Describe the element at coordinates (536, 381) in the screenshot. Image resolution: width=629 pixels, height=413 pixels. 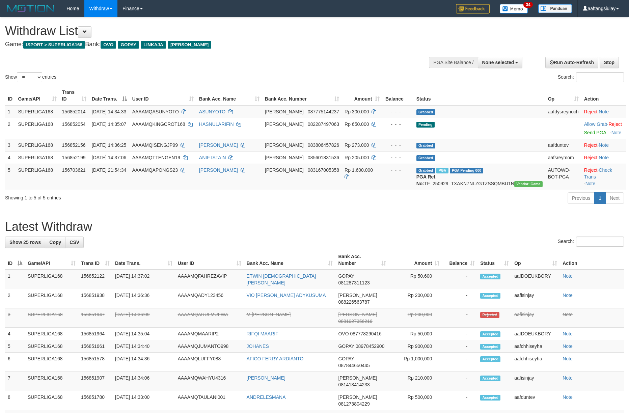
I see `td: aafisinjay` at that location.